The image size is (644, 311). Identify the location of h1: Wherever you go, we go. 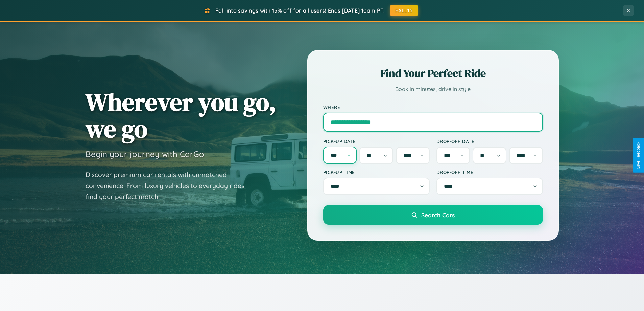
(181, 116).